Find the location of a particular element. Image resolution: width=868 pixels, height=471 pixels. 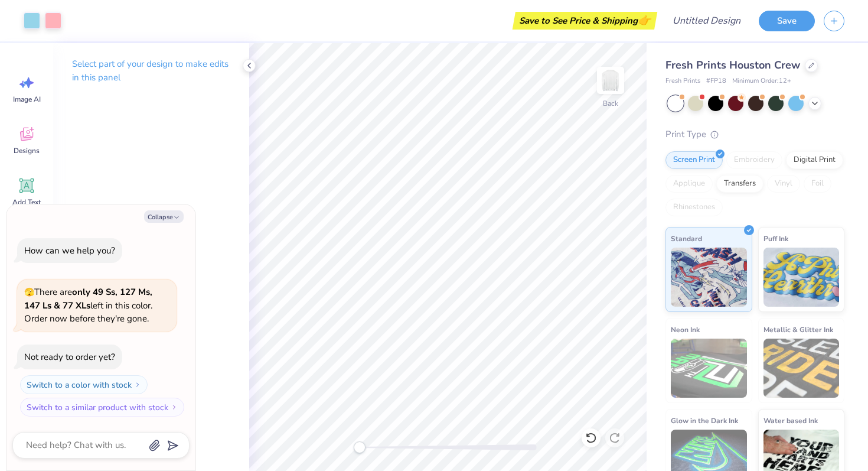

span: Water based Ink is located at coordinates (790, 420).